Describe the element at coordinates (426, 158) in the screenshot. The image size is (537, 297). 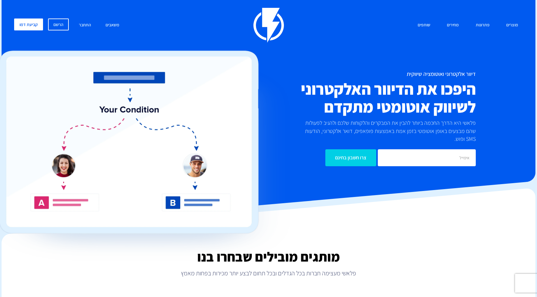
I see `input: אימייל` at that location.